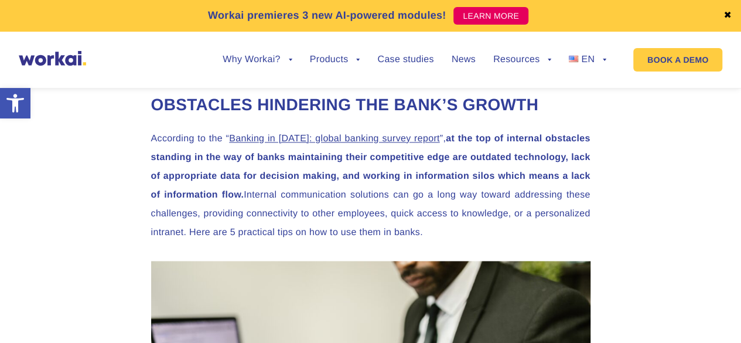  I want to click on a: News, so click(463, 60).